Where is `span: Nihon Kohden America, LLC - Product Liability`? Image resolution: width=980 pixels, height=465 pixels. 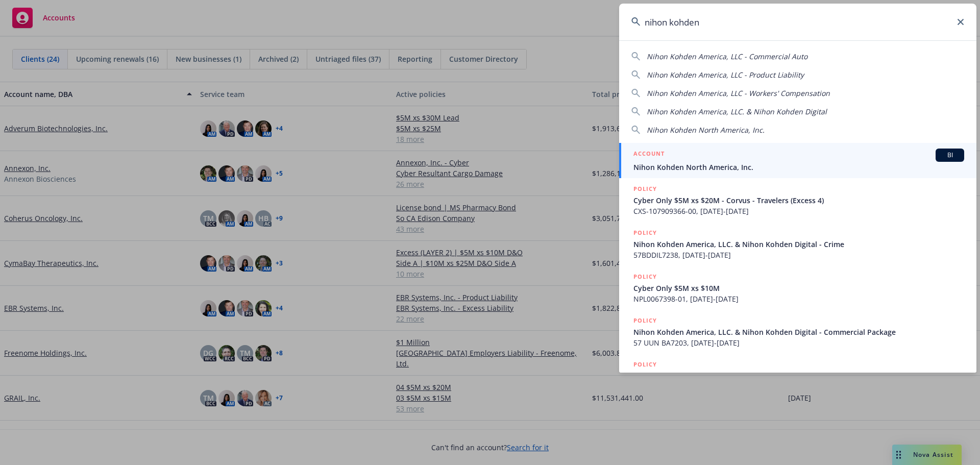
span: Nihon Kohden America, LLC - Product Liability is located at coordinates (725, 74).